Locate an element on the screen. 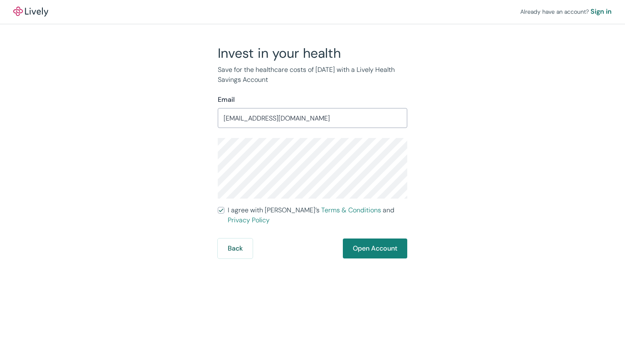 Image resolution: width=625 pixels, height=364 pixels. a: LivelyLively is located at coordinates (31, 11).